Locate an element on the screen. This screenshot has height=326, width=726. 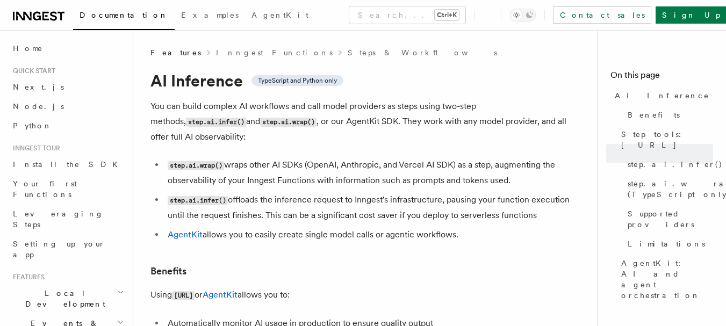
p: Using or allows you to: is located at coordinates (366, 295).